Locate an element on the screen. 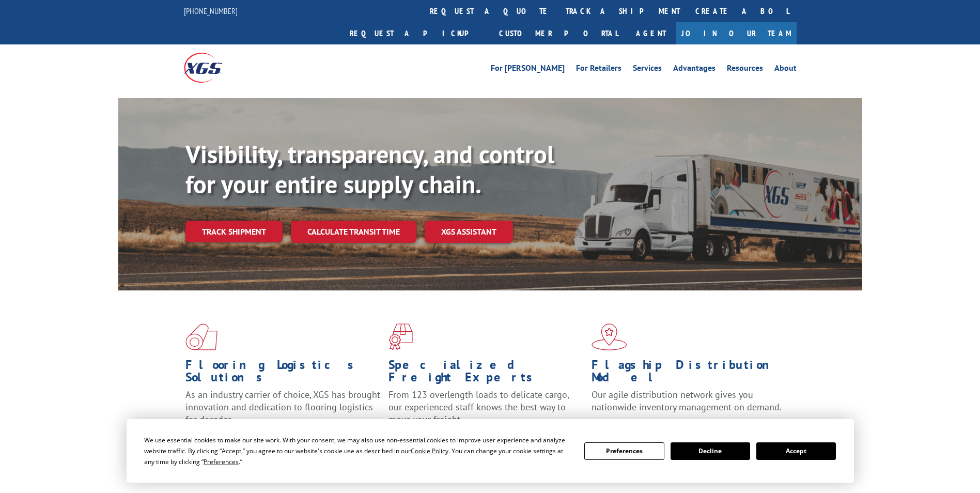 This screenshot has height=493, width=980. a: Customer Portal is located at coordinates (558, 33).